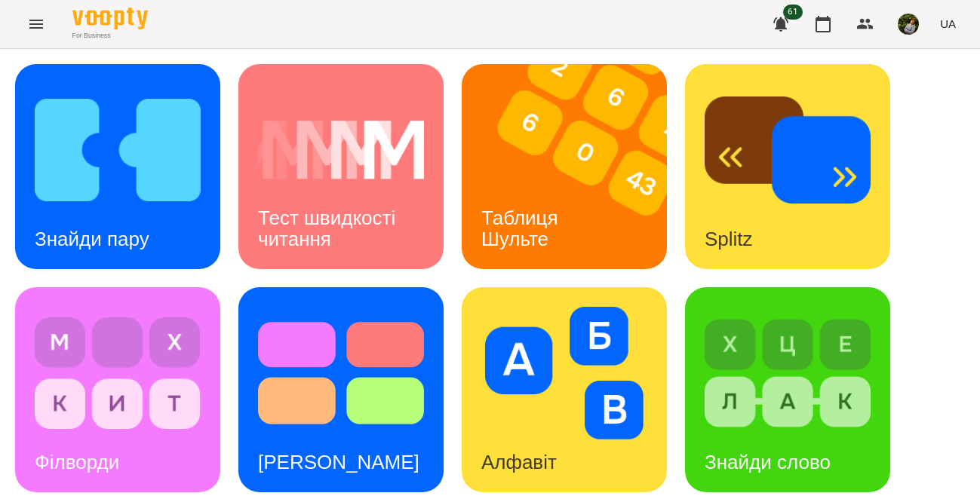  Describe the element at coordinates (118, 390) in the screenshot. I see `a: ФілвордиФілворди` at that location.